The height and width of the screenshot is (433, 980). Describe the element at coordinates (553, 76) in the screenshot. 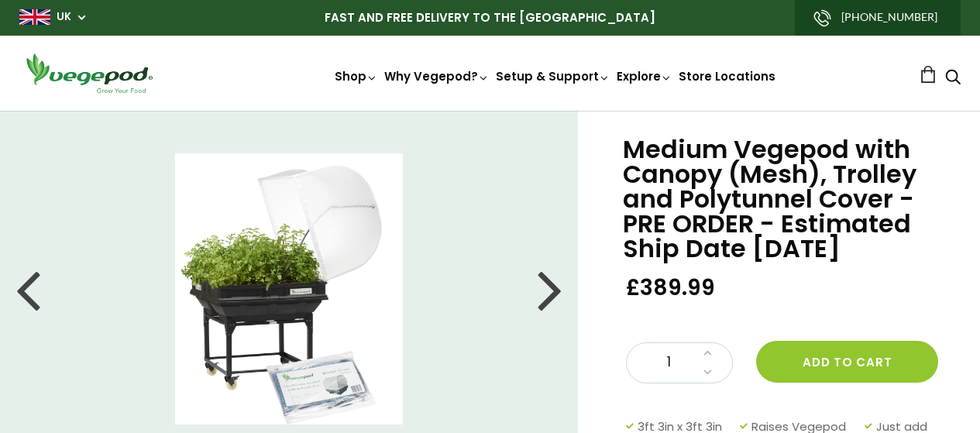

I see `a: Setup & Support` at that location.